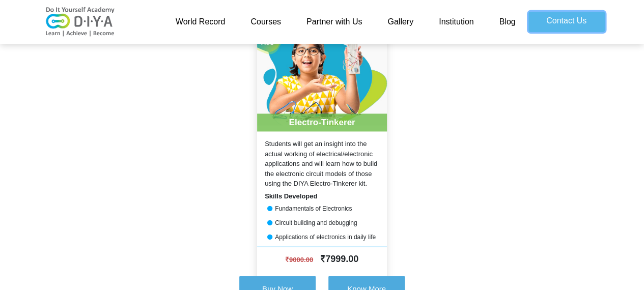 Image resolution: width=644 pixels, height=290 pixels. I want to click on img: logo-v2.png, so click(80, 22).